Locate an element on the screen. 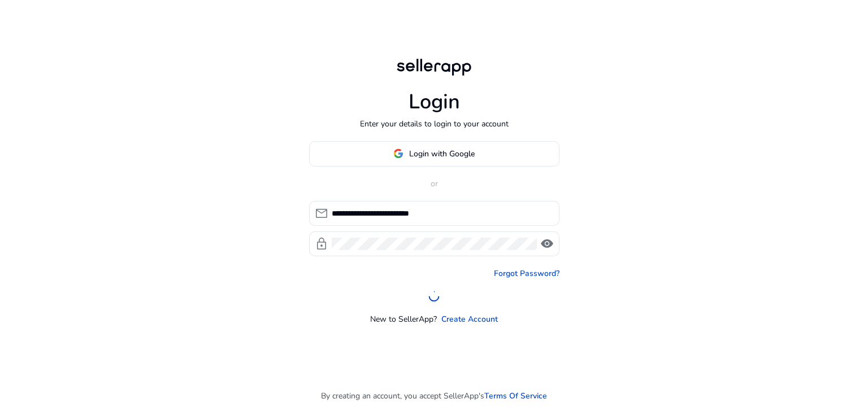  a: Forgot Password? is located at coordinates (527, 273).